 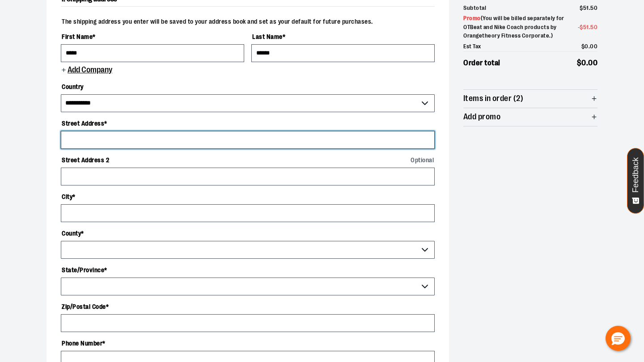 I want to click on label: Zip/Postal Code *, so click(x=248, y=307).